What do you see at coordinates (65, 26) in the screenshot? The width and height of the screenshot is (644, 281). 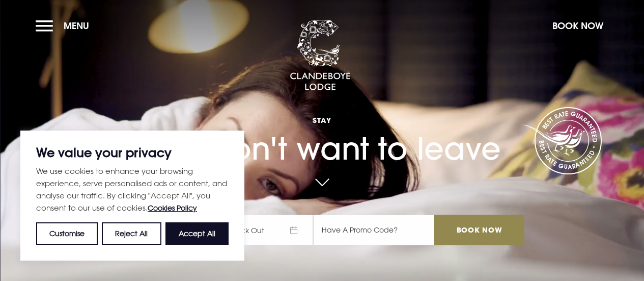 I see `button: Menu` at bounding box center [65, 26].